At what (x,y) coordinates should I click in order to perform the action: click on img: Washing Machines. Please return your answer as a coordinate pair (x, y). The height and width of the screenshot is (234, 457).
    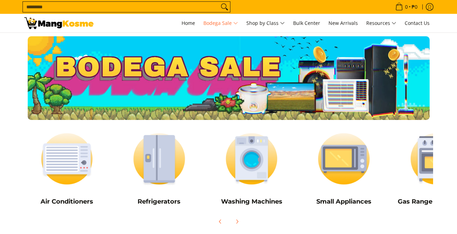
    Looking at the image, I should click on (251, 159).